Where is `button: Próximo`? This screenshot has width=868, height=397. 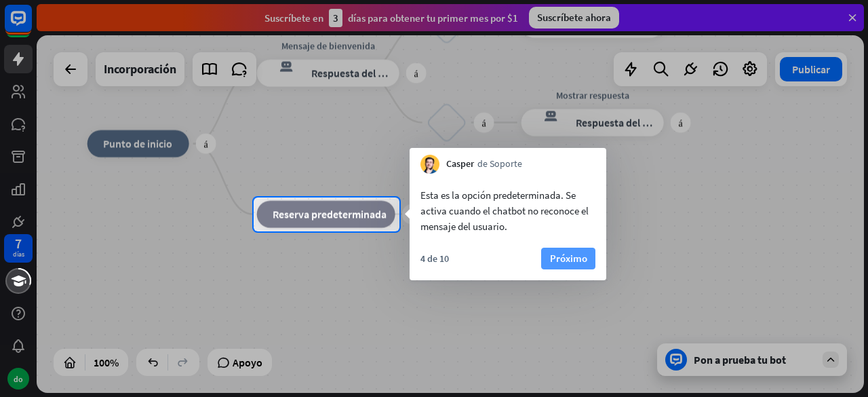
button: Próximo is located at coordinates (568, 259).